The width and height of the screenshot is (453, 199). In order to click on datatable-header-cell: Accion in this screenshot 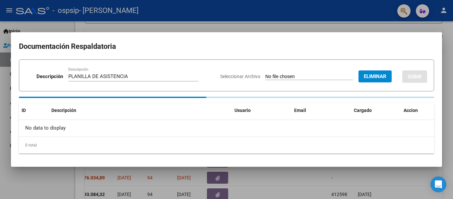, I will do `click(417, 110)`.